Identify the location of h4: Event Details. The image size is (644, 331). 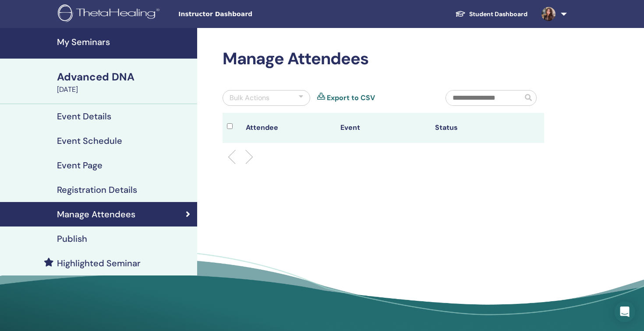
(84, 116).